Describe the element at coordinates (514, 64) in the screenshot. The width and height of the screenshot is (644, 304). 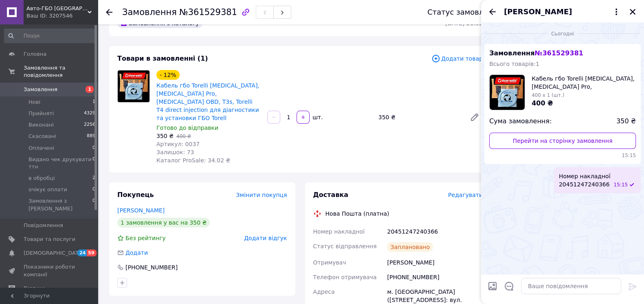
I see `span: Всього товарів: 1` at that location.